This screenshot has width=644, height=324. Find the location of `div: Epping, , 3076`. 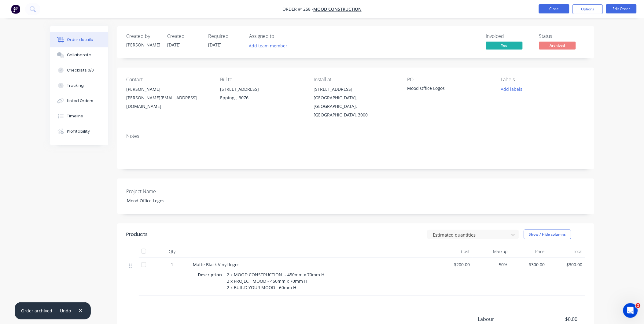

div: Epping, , 3076 is located at coordinates (262, 98).